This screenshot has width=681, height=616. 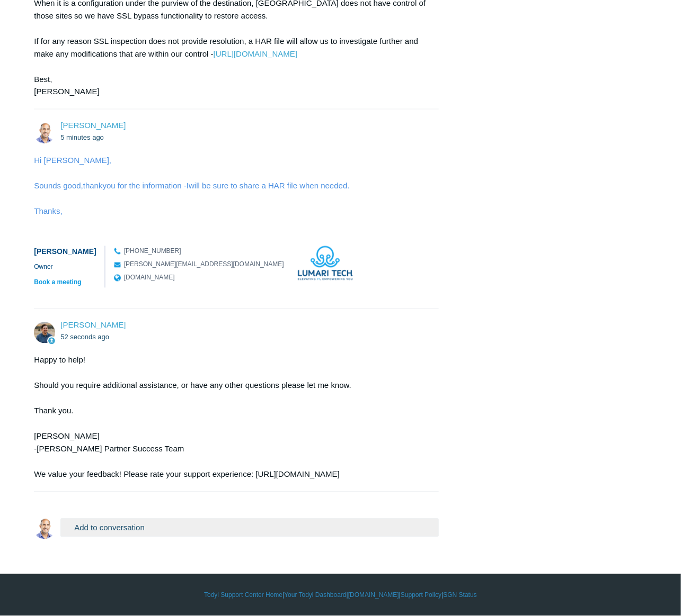 What do you see at coordinates (48, 211) in the screenshot?
I see `span: Thanks,` at bounding box center [48, 211].